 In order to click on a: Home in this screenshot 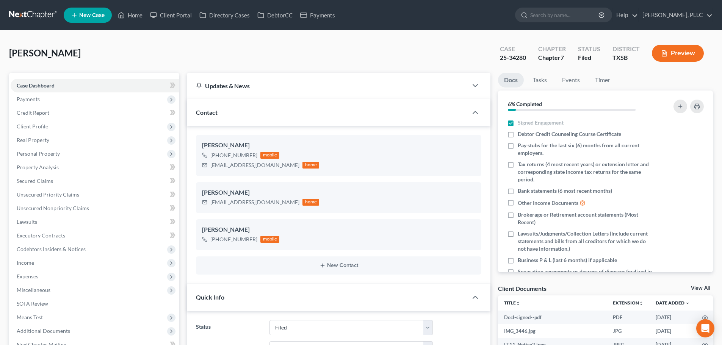, I will do `click(130, 15)`.